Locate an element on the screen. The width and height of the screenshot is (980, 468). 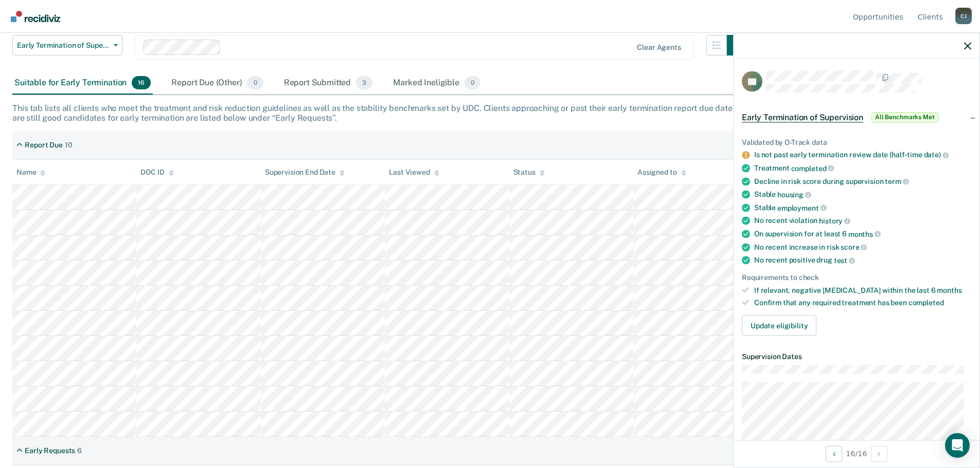
div: Validated by O-Track data is located at coordinates (856, 142).